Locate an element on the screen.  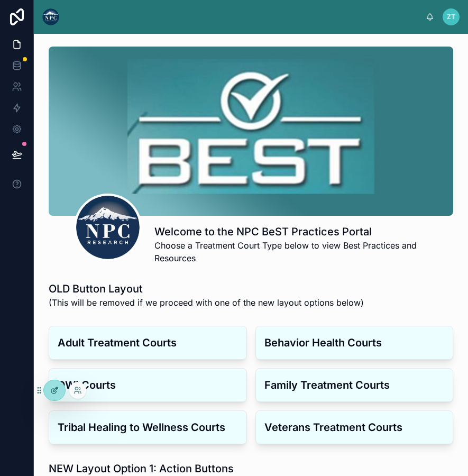
h1: NEW Layout Option 1: Action Buttons is located at coordinates (141, 469).